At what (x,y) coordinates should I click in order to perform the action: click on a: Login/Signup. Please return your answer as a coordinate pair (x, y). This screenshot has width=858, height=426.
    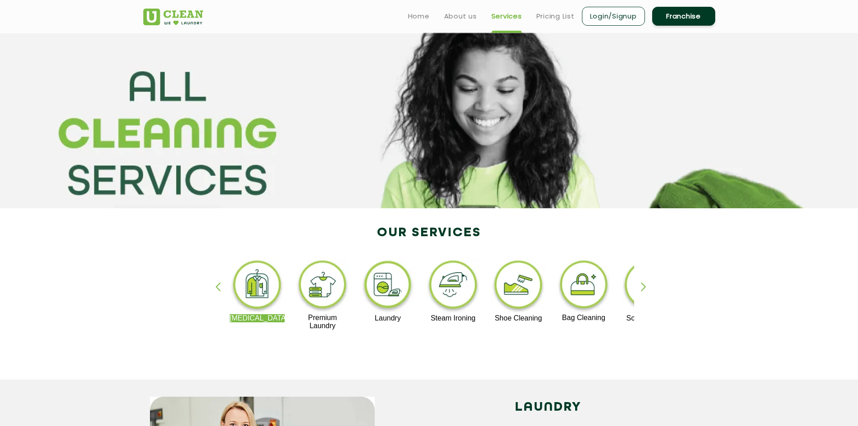
    Looking at the image, I should click on (613, 16).